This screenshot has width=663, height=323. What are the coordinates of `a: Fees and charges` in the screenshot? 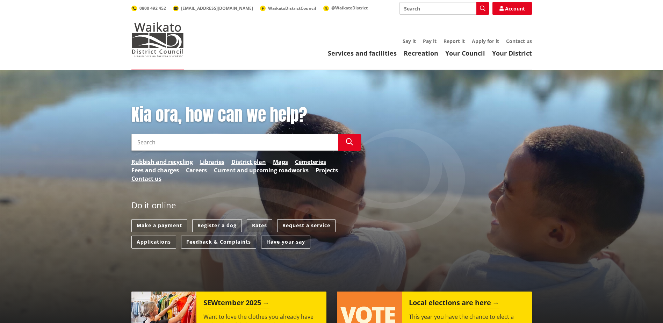 It's located at (155, 170).